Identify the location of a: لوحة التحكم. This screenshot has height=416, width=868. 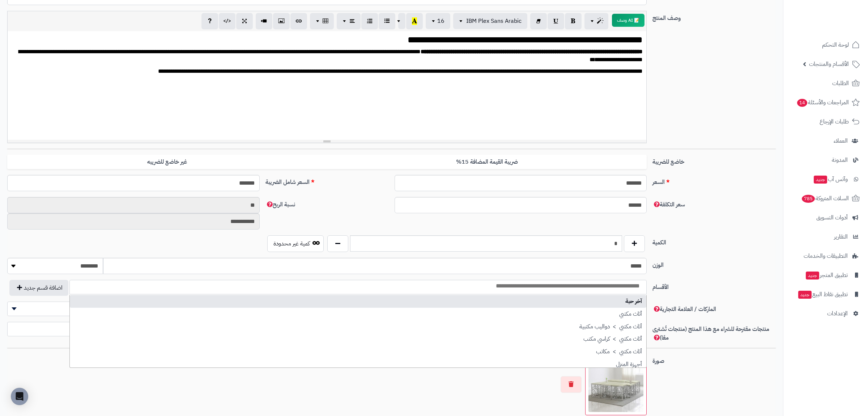
(826, 45).